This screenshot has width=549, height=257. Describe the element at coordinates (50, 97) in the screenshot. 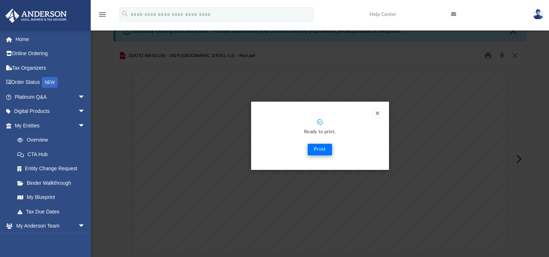

I see `a: Platinum Q&Aarrow_drop_down` at that location.